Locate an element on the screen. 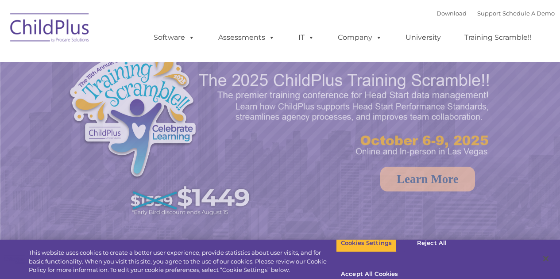 The width and height of the screenshot is (560, 279). a: IT is located at coordinates (306, 38).